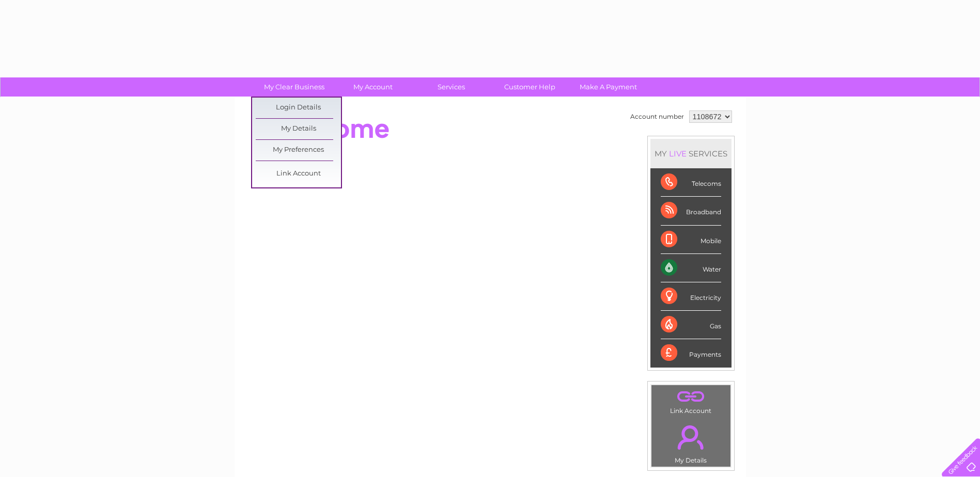 The width and height of the screenshot is (980, 477). What do you see at coordinates (298, 108) in the screenshot?
I see `a: Login Details` at bounding box center [298, 108].